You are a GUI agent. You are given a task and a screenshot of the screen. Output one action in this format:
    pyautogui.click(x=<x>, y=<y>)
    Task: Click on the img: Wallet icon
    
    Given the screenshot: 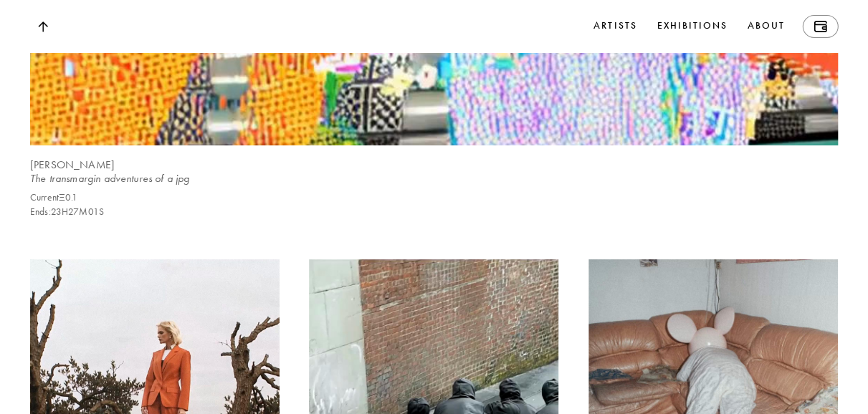 What is the action you would take?
    pyautogui.click(x=820, y=26)
    